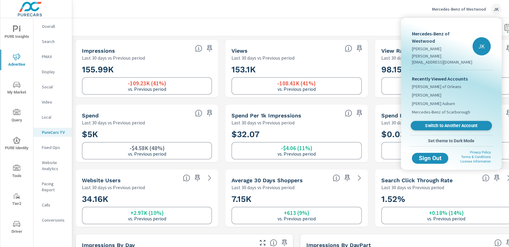  What do you see at coordinates (441, 112) in the screenshot?
I see `span: Mercedes-Benz of Scarborough` at bounding box center [441, 112].